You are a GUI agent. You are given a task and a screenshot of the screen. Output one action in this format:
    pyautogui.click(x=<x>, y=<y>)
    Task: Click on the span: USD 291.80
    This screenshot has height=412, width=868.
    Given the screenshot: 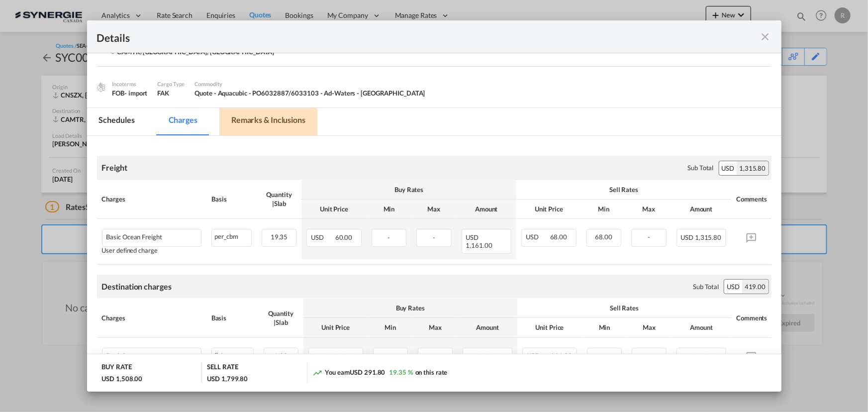 What is the action you would take?
    pyautogui.click(x=367, y=372)
    